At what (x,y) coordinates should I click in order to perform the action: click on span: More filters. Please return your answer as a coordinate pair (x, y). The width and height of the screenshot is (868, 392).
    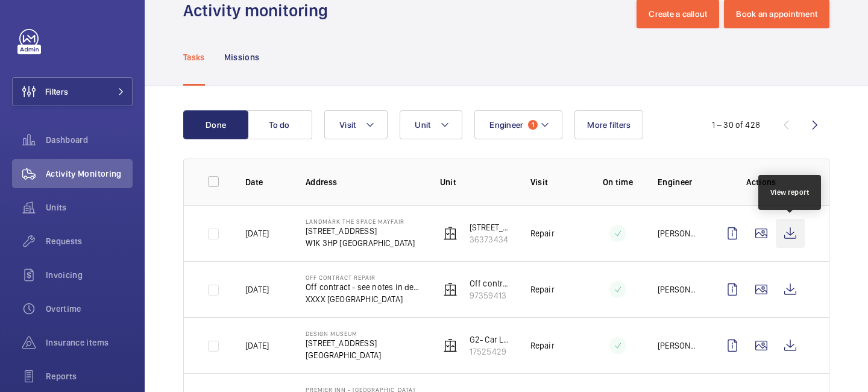
    Looking at the image, I should click on (609, 125).